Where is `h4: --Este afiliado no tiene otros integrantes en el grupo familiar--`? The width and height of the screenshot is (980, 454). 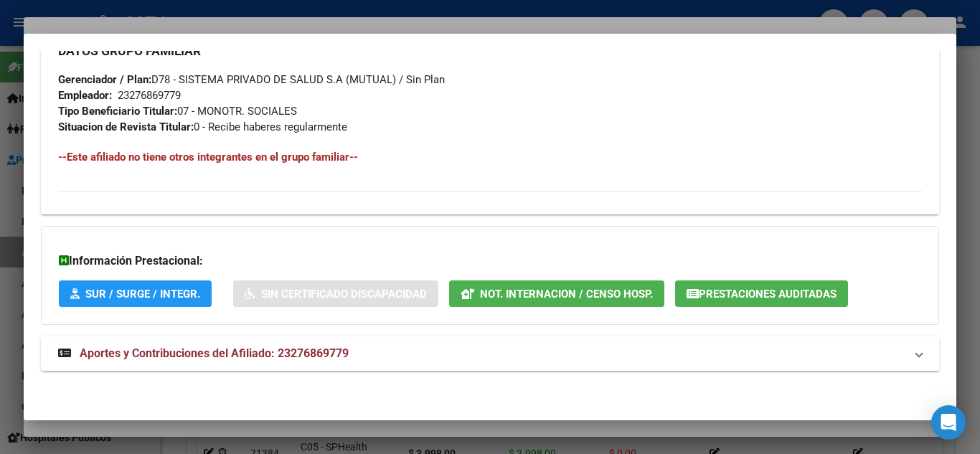 h4: --Este afiliado no tiene otros integrantes en el grupo familiar-- is located at coordinates (490, 157).